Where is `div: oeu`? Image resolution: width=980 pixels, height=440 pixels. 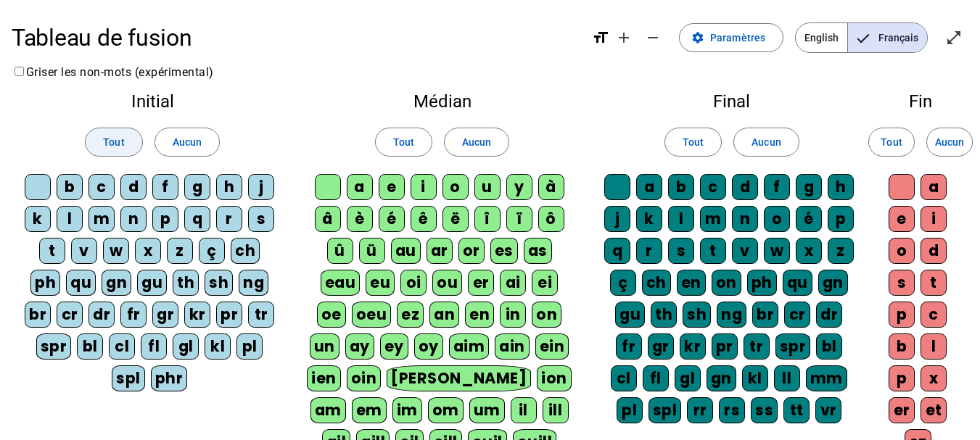
div: oeu is located at coordinates (371, 315).